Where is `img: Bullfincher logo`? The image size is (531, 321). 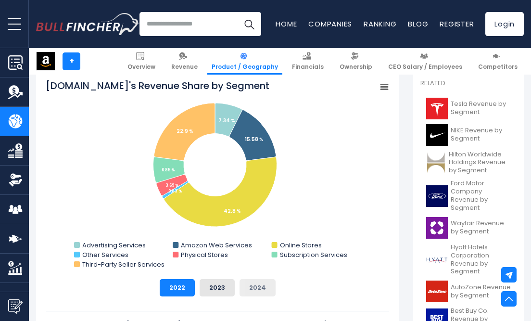
img: Bullfincher logo is located at coordinates (88, 24).